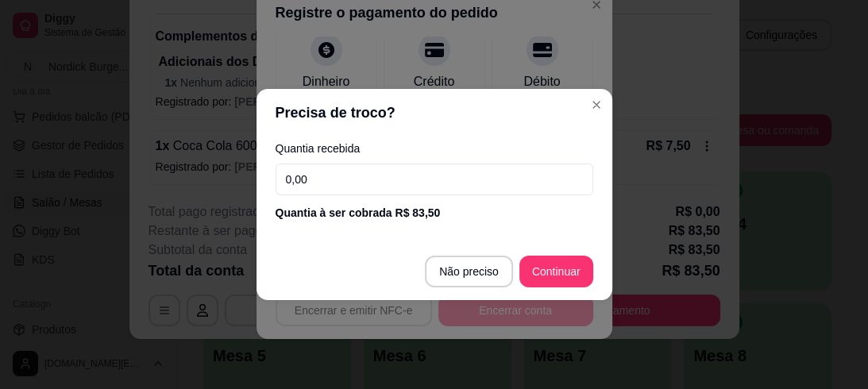 This screenshot has width=868, height=389. What do you see at coordinates (596, 105) in the screenshot?
I see `button: Close` at bounding box center [596, 105].